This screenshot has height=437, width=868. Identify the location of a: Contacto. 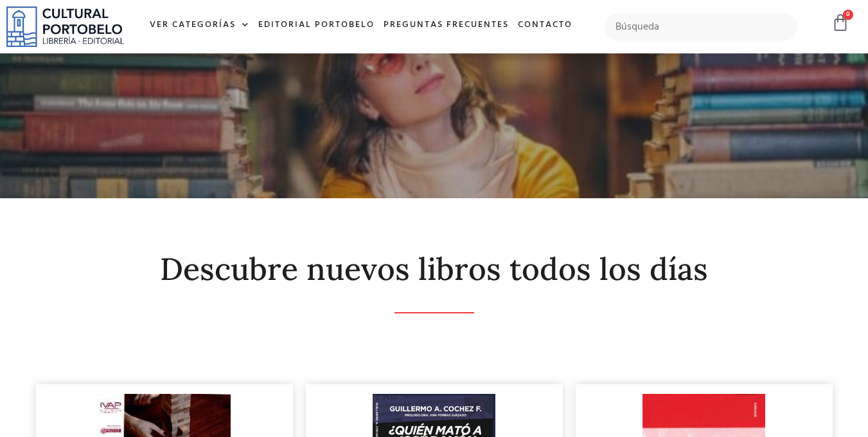
(545, 25).